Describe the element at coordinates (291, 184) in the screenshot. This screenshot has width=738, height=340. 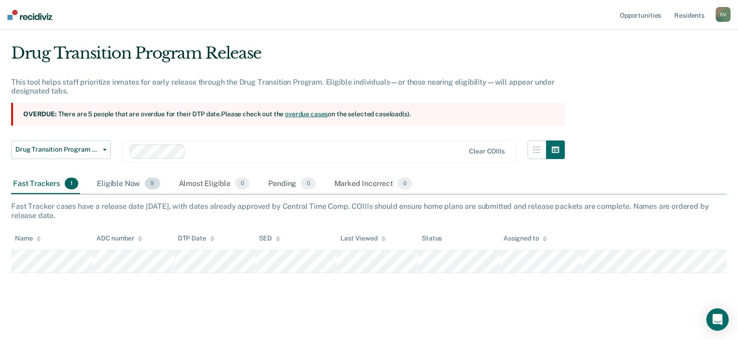
I see `div: Pending0` at that location.